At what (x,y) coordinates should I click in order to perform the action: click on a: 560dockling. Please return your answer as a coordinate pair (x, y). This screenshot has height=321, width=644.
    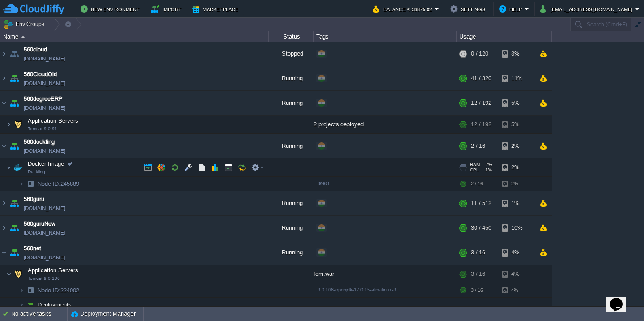
    Looking at the image, I should click on (39, 142).